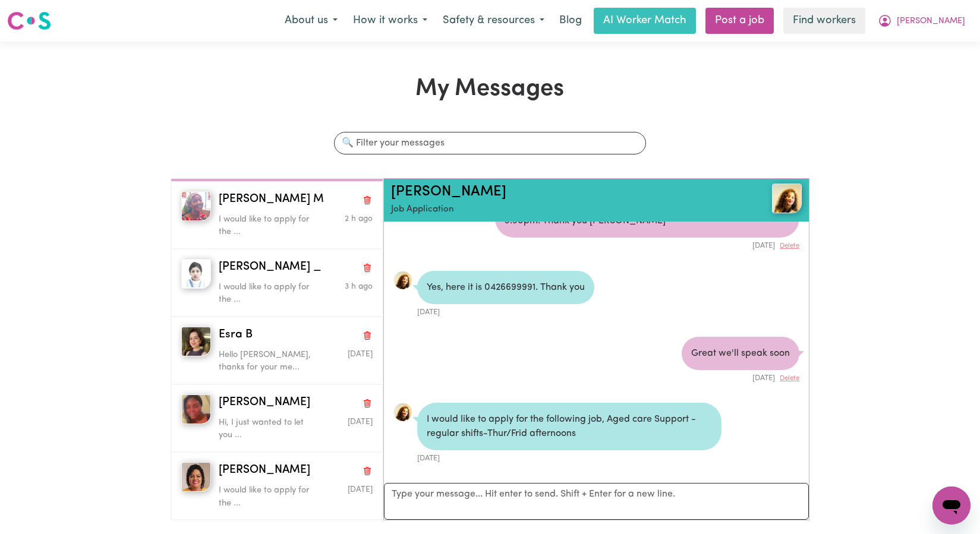 Image resolution: width=980 pixels, height=534 pixels. What do you see at coordinates (824, 21) in the screenshot?
I see `a: Find workers` at bounding box center [824, 21].